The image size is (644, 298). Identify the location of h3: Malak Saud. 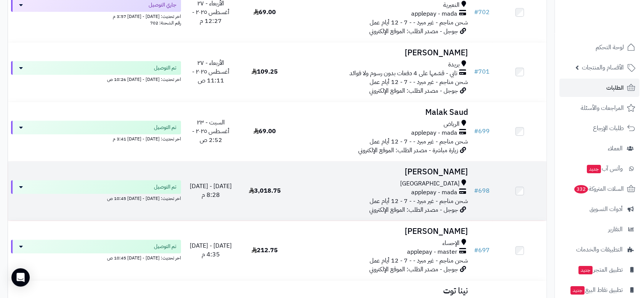
(381, 112).